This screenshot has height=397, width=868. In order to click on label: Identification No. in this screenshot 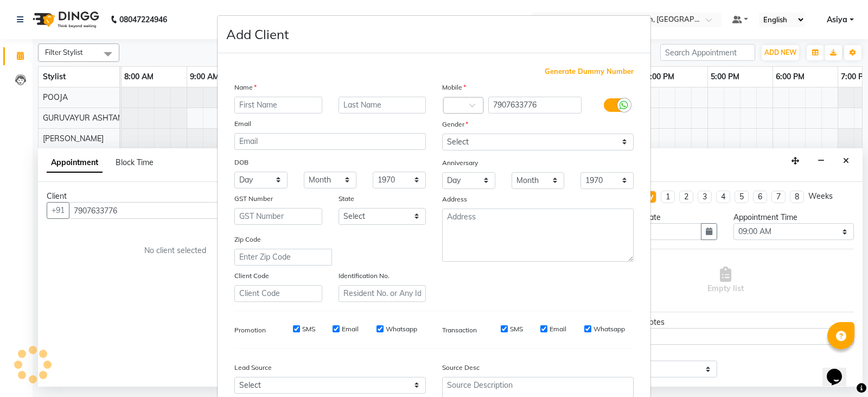, I will do `click(364, 276)`.